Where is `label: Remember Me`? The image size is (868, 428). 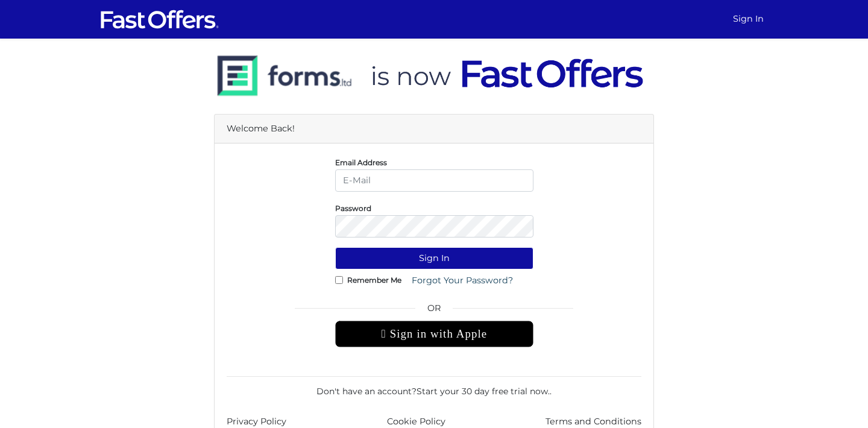
label: Remember Me is located at coordinates (374, 280).